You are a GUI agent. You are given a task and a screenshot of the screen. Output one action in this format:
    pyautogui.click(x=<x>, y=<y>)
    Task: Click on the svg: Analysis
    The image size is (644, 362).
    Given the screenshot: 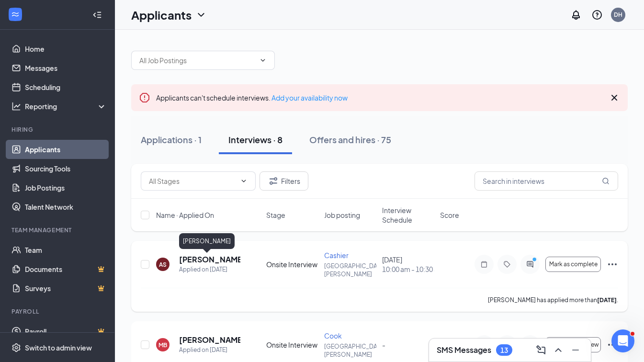 What is the action you would take?
    pyautogui.click(x=16, y=107)
    